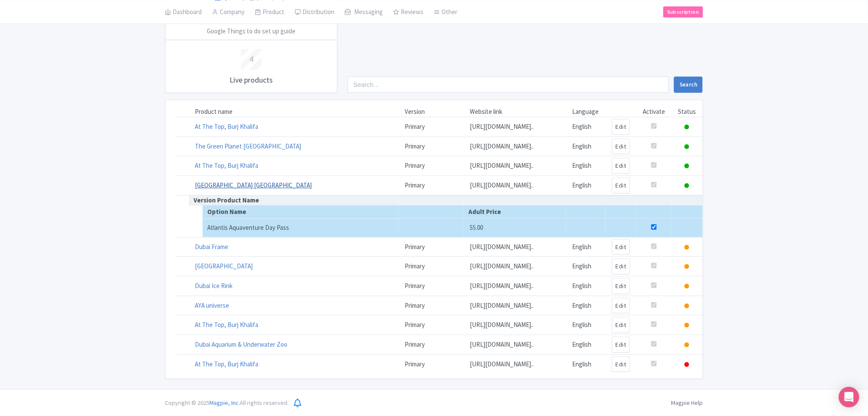  I want to click on span: Atlantis Aquaventure Day Pass, so click(249, 227).